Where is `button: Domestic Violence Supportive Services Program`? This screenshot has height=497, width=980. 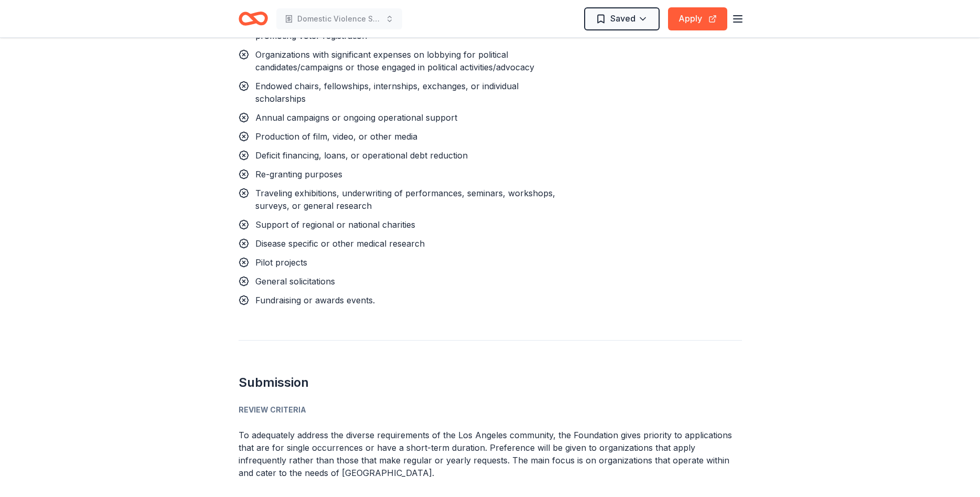
button: Domestic Violence Supportive Services Program is located at coordinates (339, 19).